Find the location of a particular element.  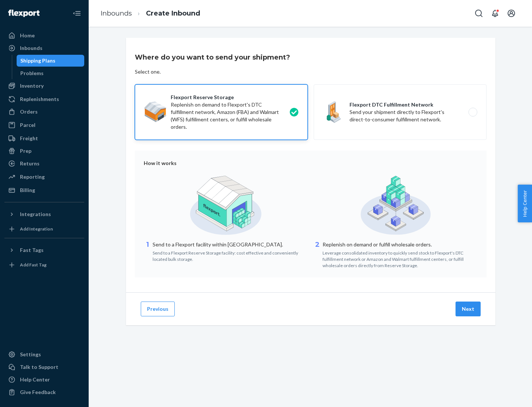

span: Help Center is located at coordinates (525, 203).